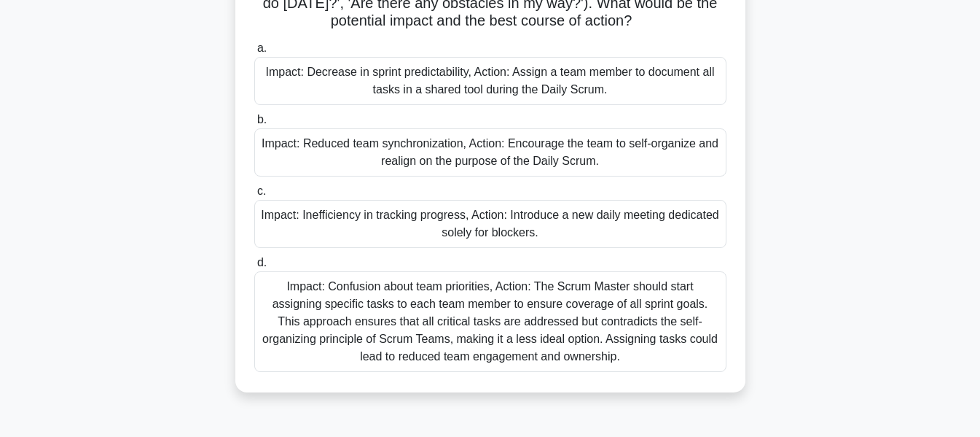 The width and height of the screenshot is (980, 437). Describe the element at coordinates (491, 224) in the screenshot. I see `div: Impact: Inefficiency in tracking progress, Action: Introduce a new daily meeting dedicated solely...` at that location.